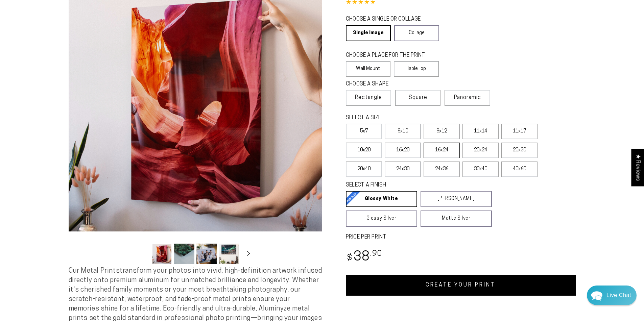 The height and width of the screenshot is (322, 644). Describe the element at coordinates (519, 132) in the screenshot. I see `label: 11x17` at that location.